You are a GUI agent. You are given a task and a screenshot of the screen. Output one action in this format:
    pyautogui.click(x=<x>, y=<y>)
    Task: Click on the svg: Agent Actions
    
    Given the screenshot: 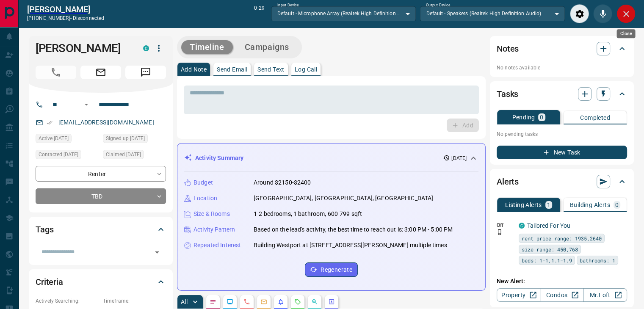 What is the action you would take?
    pyautogui.click(x=331, y=302)
    